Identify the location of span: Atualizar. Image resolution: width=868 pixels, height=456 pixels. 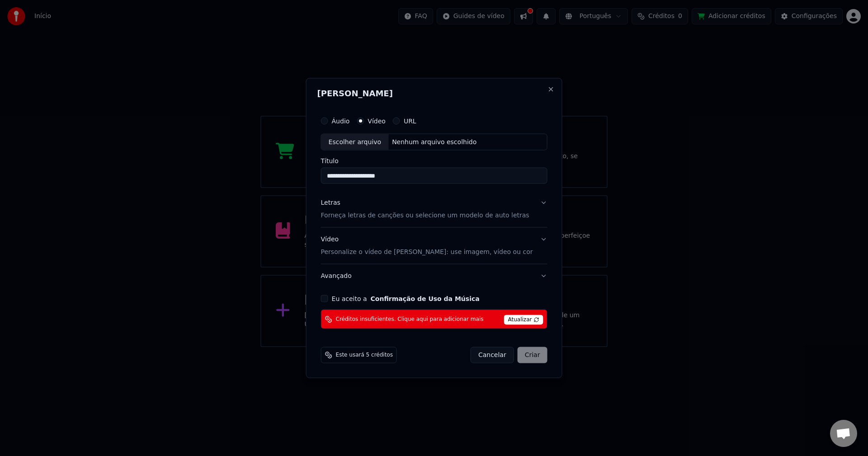
(524, 320).